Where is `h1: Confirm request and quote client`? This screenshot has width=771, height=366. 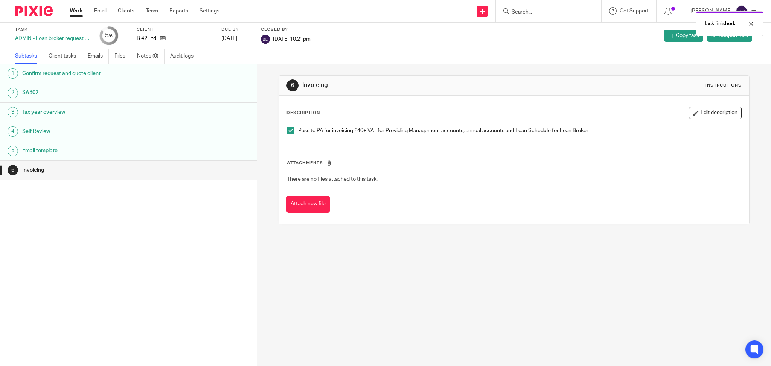
h1: Confirm request and quote client is located at coordinates (98, 73).